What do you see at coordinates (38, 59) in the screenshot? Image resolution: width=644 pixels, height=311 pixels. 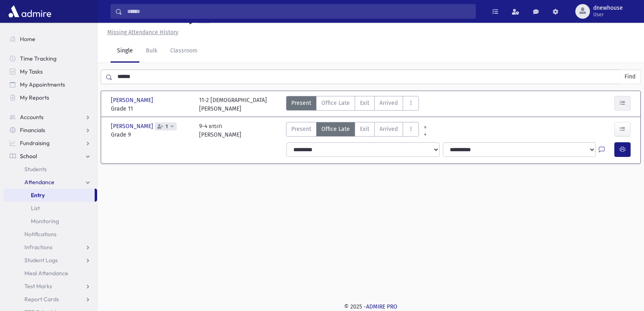 I see `span: Time Tracking` at bounding box center [38, 59].